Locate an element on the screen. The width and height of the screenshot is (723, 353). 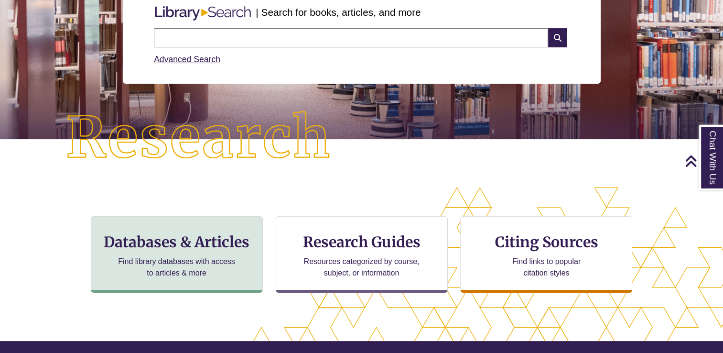
h3: Research Guides is located at coordinates (362, 242).